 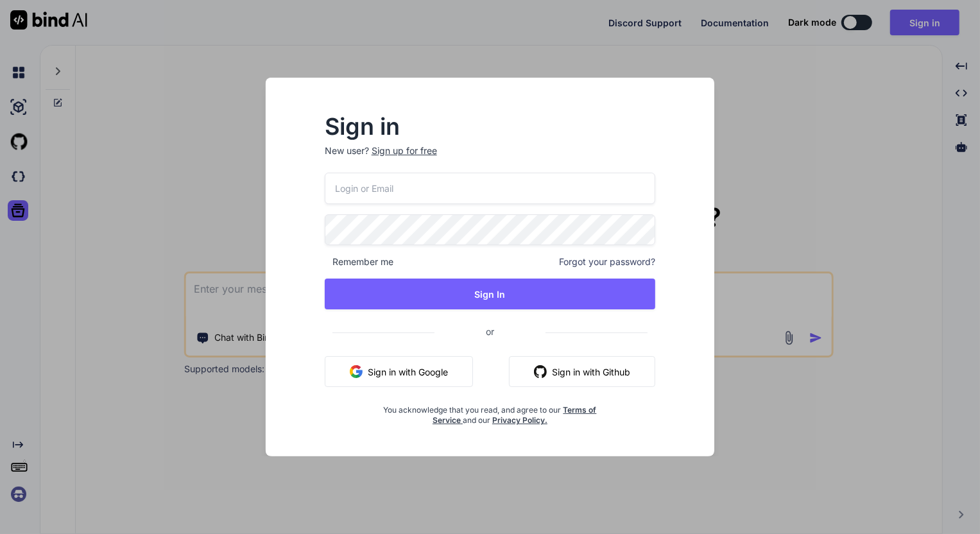 What do you see at coordinates (490, 332) in the screenshot?
I see `span: or` at bounding box center [490, 332].